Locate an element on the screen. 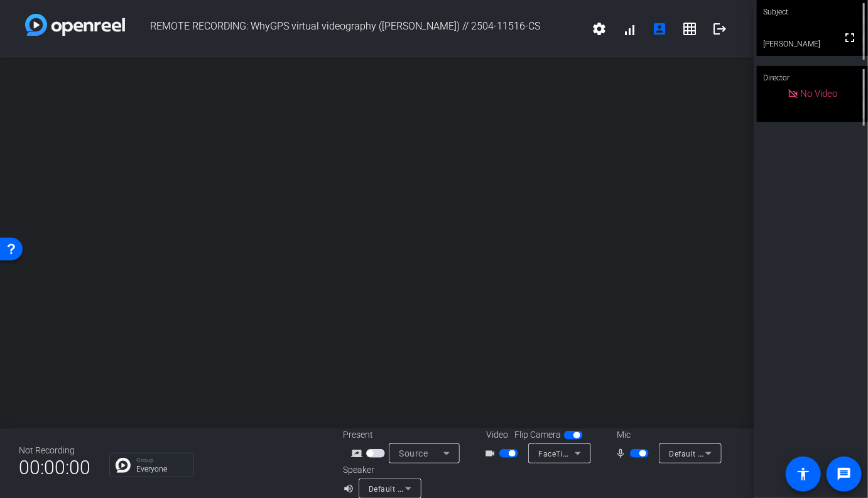  img: white-gradient.svg is located at coordinates (74, 24).